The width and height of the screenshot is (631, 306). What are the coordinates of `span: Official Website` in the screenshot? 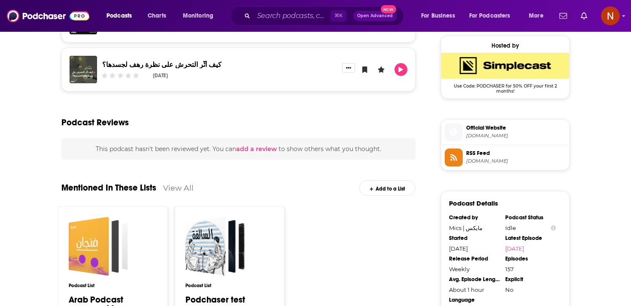 It's located at (516, 128).